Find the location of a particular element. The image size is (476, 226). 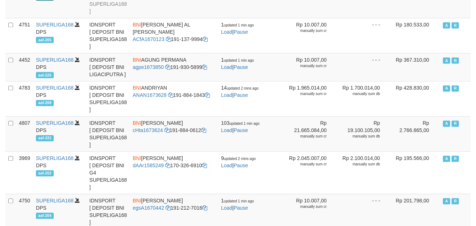

a: egsA1670442 is located at coordinates (148, 208).